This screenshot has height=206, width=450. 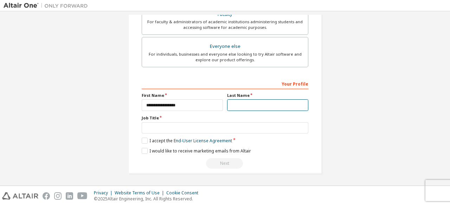 What do you see at coordinates (187, 140) in the screenshot?
I see `label: I accept the` at bounding box center [187, 140].